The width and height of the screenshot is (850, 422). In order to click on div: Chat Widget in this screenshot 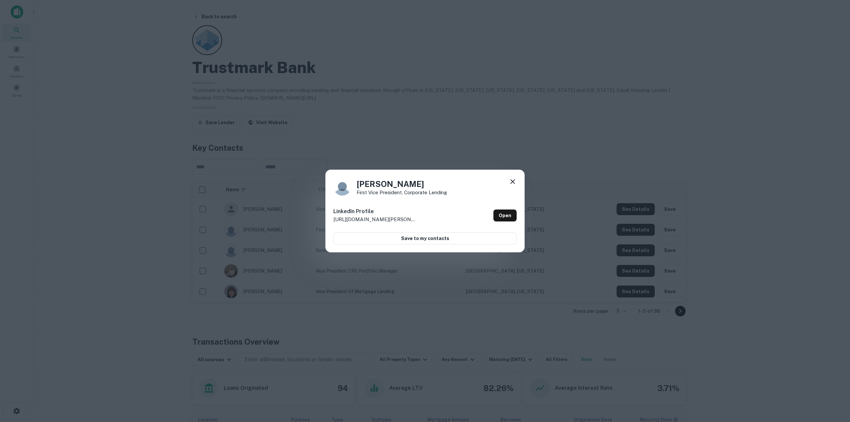, I will do `click(833, 385)`.